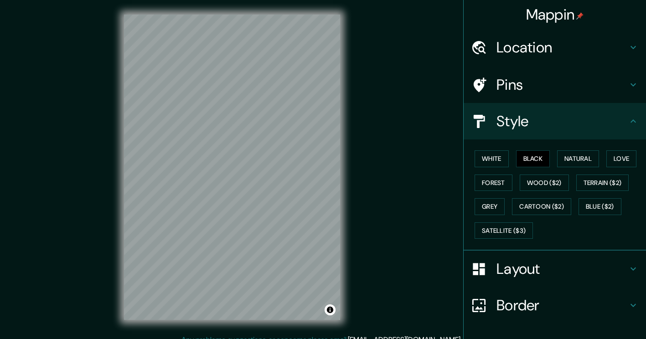 This screenshot has height=339, width=646. I want to click on button: Grey, so click(490, 207).